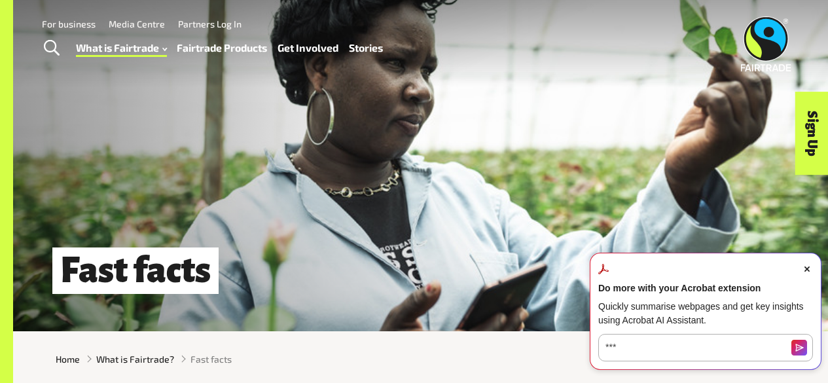  I want to click on a: For business, so click(69, 24).